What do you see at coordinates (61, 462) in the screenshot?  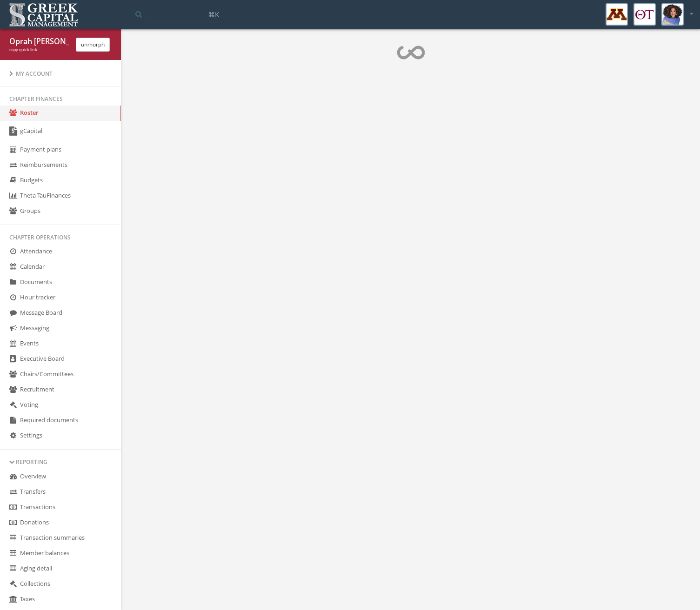 I see `div: Reporting` at bounding box center [61, 462].